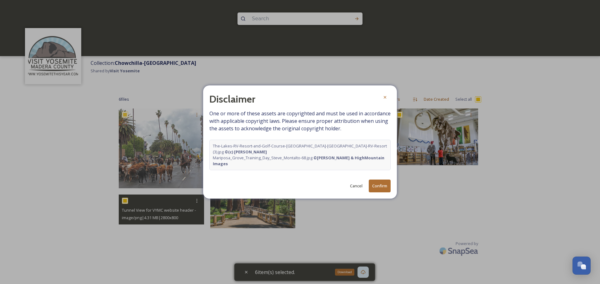  Describe the element at coordinates (379, 186) in the screenshot. I see `button: Confirm` at that location.